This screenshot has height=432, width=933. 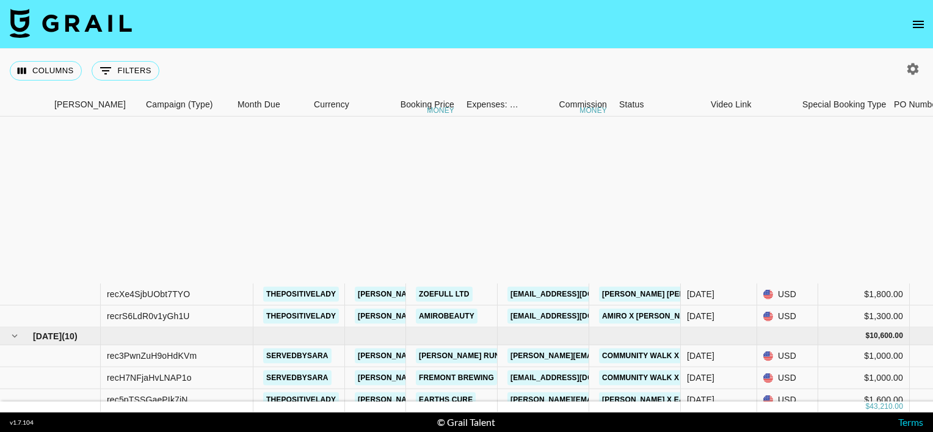 What do you see at coordinates (151, 356) in the screenshot?
I see `div: rec3PwnZuH9oHdKVm` at bounding box center [151, 356].